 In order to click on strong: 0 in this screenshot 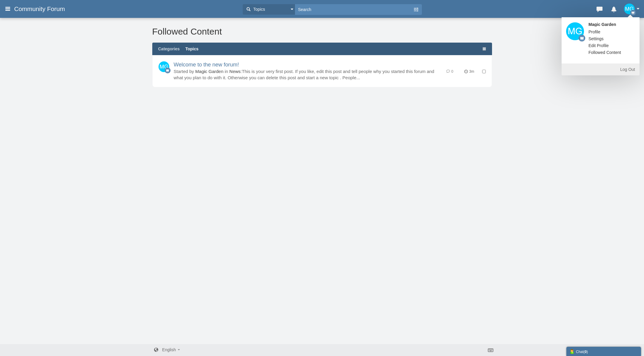, I will do `click(585, 352)`.